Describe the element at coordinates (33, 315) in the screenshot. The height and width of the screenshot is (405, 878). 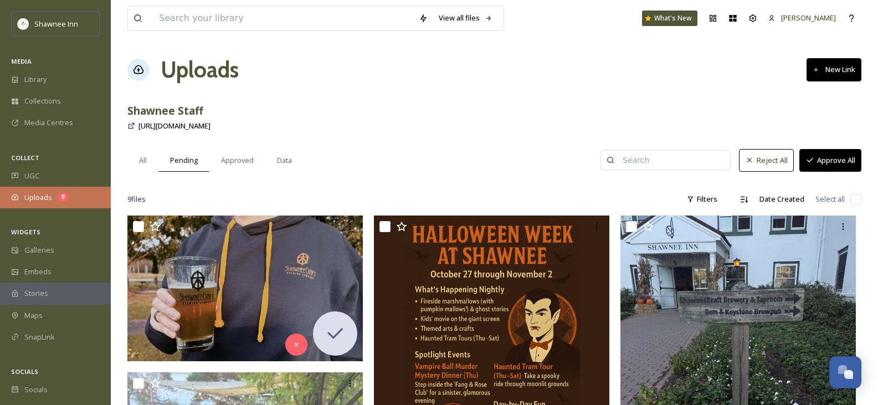
I see `span: Maps` at that location.